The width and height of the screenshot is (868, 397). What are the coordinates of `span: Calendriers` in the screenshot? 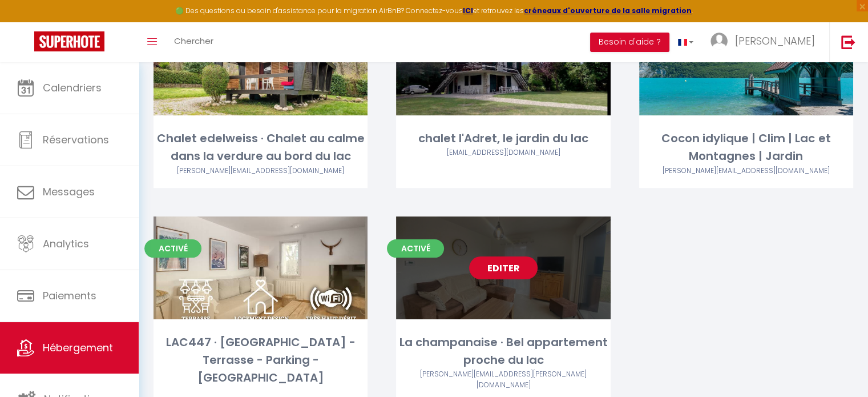 It's located at (72, 87).